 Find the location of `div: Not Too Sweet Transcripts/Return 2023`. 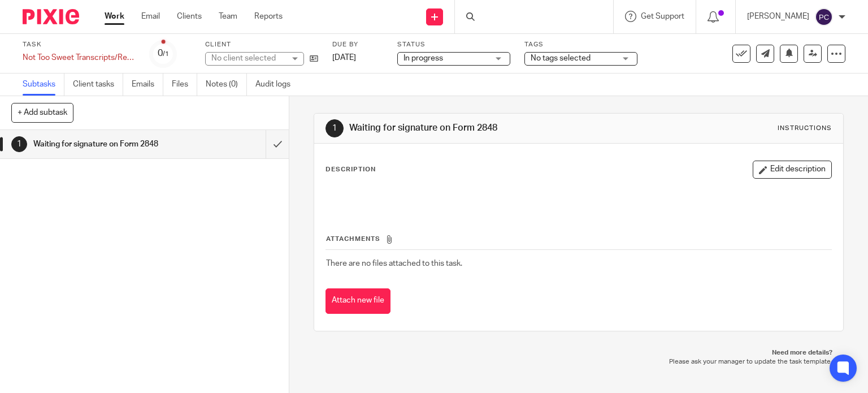

div: Not Too Sweet Transcripts/Return 2023 is located at coordinates (79, 58).